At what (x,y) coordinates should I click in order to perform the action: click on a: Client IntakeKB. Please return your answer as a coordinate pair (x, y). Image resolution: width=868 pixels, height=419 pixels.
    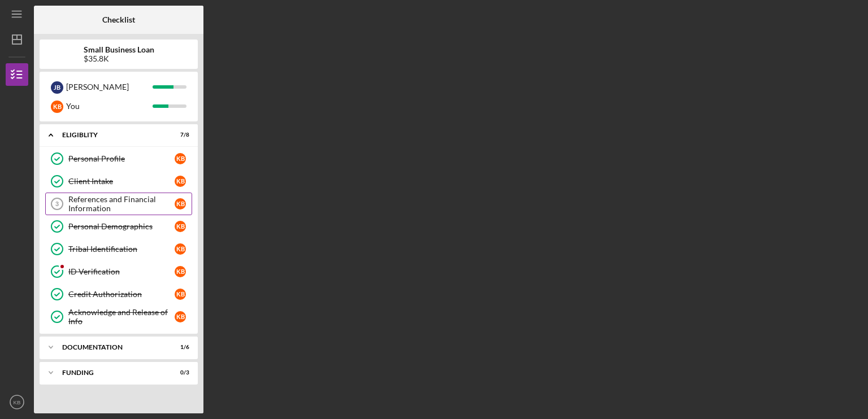
    Looking at the image, I should click on (119, 181).